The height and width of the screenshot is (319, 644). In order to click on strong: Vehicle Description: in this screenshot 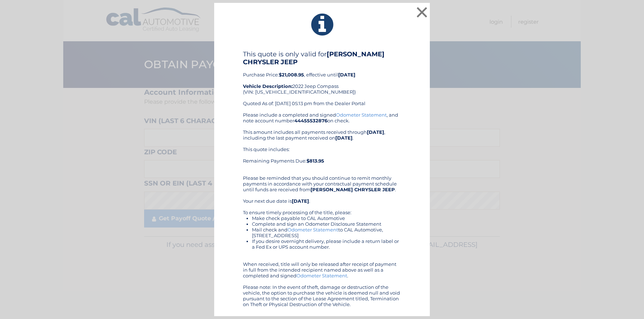, I will do `click(268, 86)`.